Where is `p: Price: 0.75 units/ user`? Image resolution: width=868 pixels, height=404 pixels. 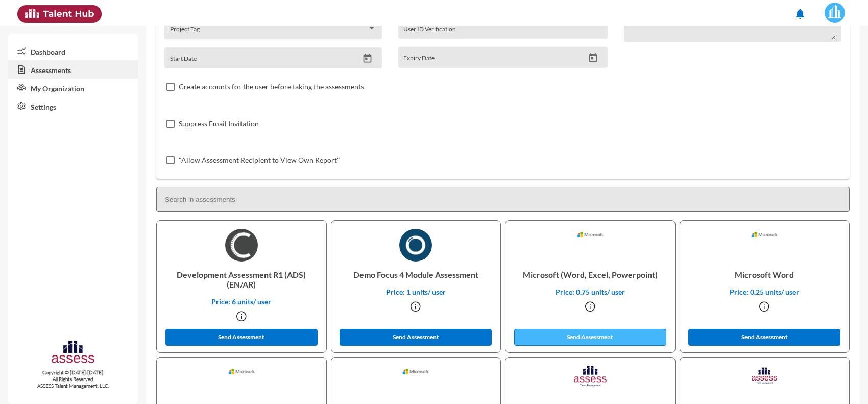 p: Price: 0.75 units/ user is located at coordinates (591, 292).